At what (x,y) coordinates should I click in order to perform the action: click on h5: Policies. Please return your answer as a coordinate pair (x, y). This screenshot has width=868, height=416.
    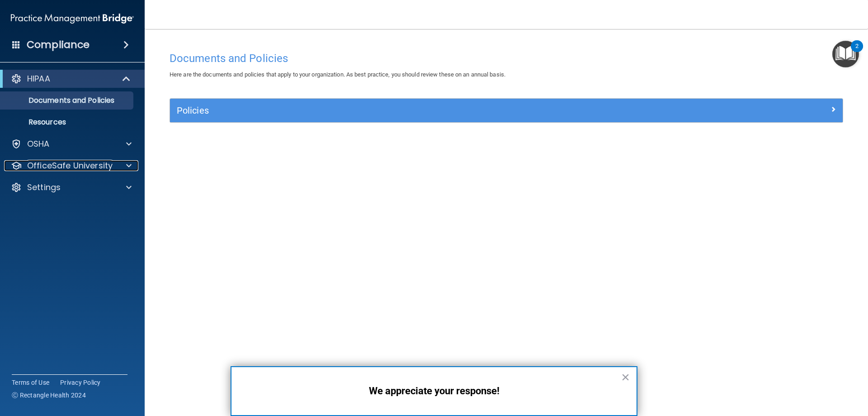
    Looking at the image, I should click on (422, 111).